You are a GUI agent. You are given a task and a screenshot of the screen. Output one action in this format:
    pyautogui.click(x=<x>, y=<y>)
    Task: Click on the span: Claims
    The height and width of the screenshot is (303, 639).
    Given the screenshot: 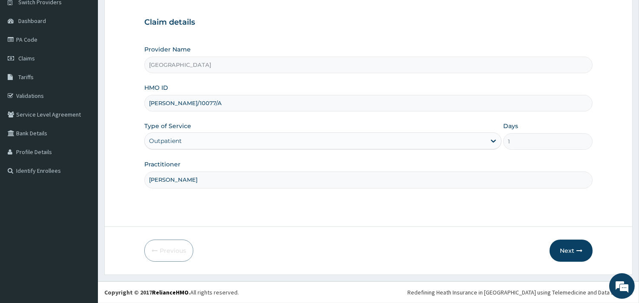 What is the action you would take?
    pyautogui.click(x=26, y=58)
    